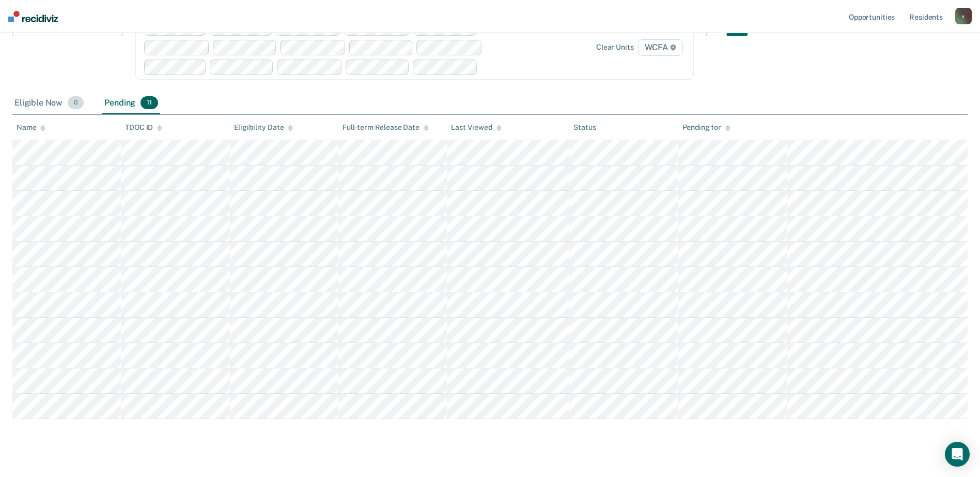 Image resolution: width=980 pixels, height=477 pixels. I want to click on div: Eligible Now0, so click(49, 103).